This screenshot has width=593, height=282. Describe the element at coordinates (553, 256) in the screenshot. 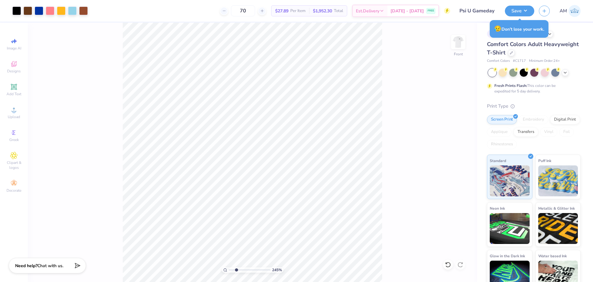

I see `span: Water based Ink` at that location.